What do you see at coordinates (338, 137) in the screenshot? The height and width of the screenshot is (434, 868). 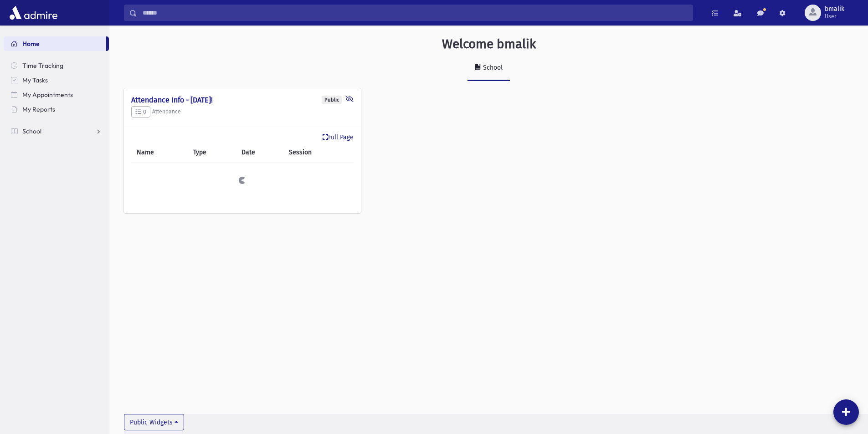 I see `a: Full Page` at bounding box center [338, 137].